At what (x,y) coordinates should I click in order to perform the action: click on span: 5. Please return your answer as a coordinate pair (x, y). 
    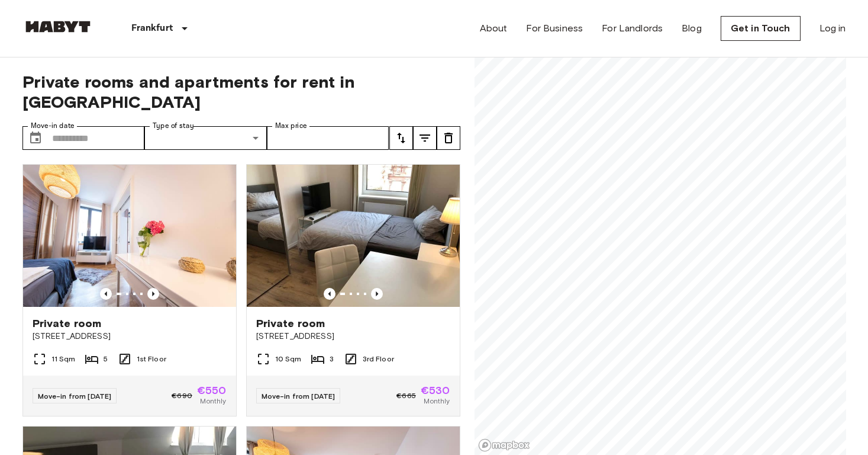
    Looking at the image, I should click on (106, 358).